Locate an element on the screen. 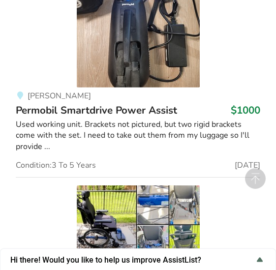  div: Used working unit. Brackets not pictured, but two rigid brackets come with the set. I need to tak... is located at coordinates (138, 136).